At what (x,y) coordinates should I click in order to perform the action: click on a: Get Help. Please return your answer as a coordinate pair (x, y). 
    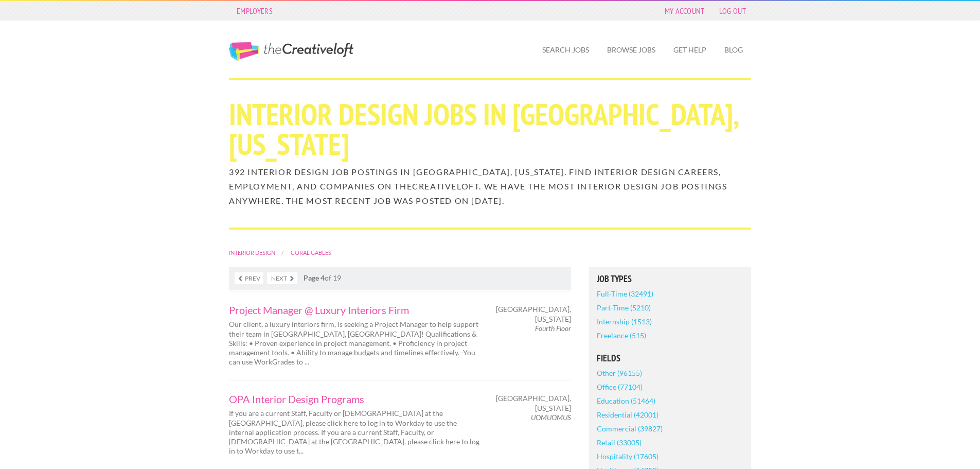
    Looking at the image, I should click on (690, 50).